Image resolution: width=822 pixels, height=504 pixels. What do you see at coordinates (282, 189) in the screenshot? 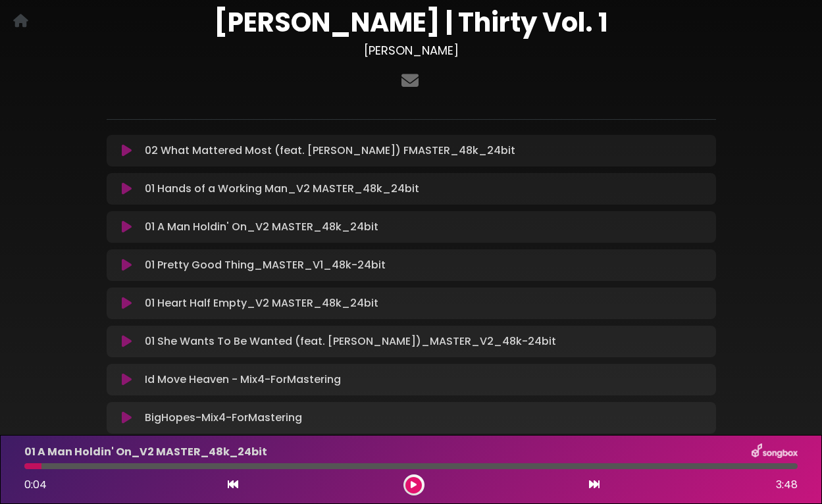
I see `p: 01 Hands of a Working Man_V2 MASTER_48k_24bit` at bounding box center [282, 189].